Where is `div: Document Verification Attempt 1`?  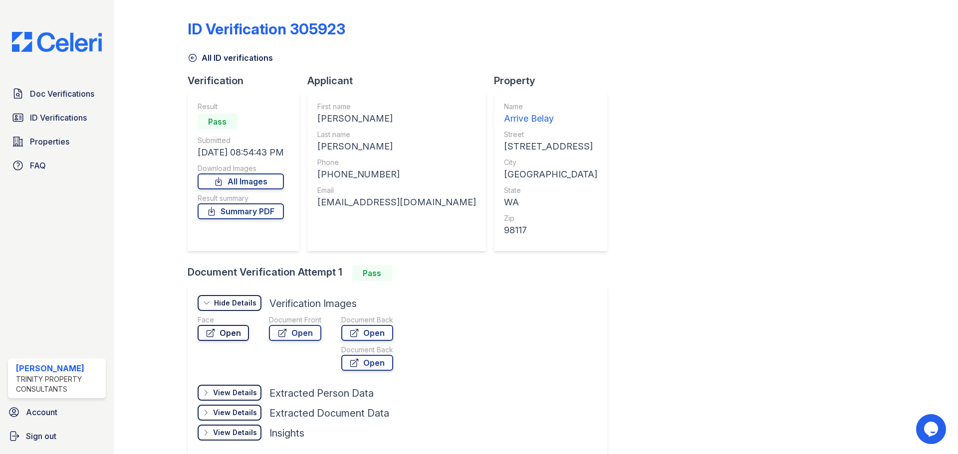
div: Document Verification Attempt 1 is located at coordinates (401, 273).